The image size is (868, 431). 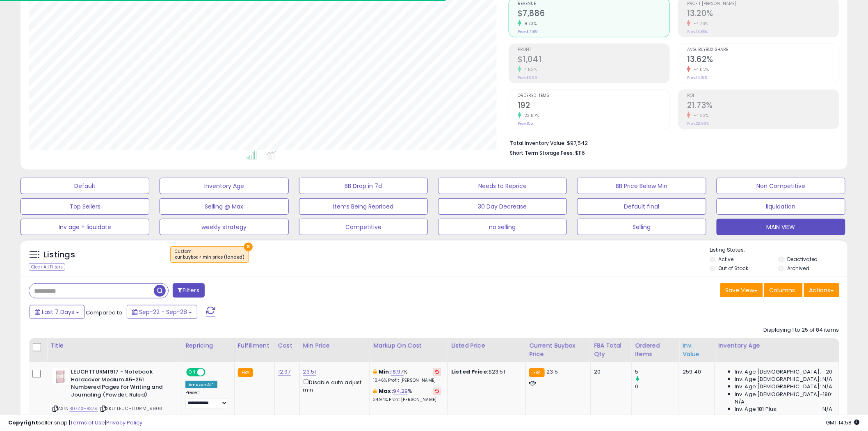 I want to click on small: Prev: 13.86%, so click(x=697, y=32).